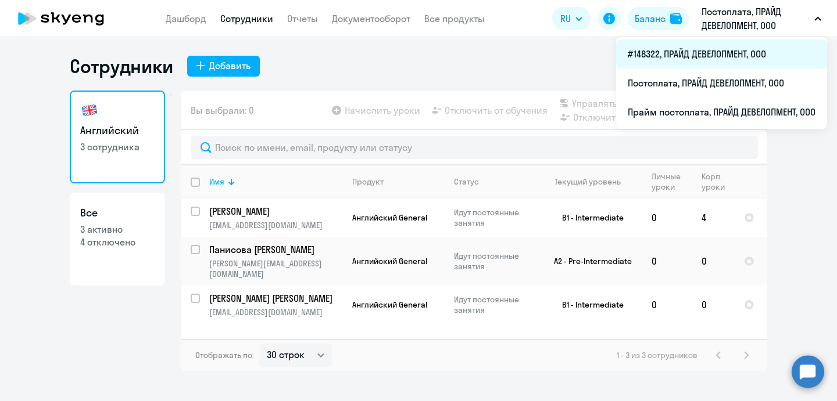 The width and height of the screenshot is (837, 401). Describe the element at coordinates (658, 19) in the screenshot. I see `a: Балансbalance` at that location.